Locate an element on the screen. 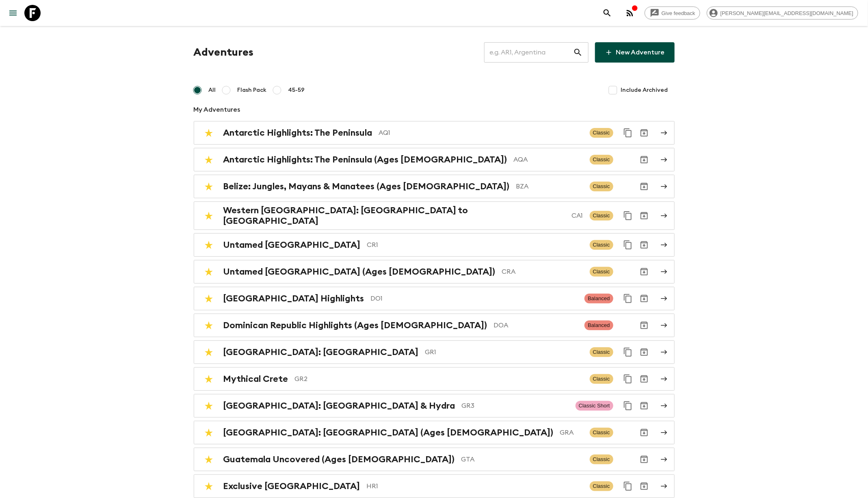 This screenshot has height=498, width=868. input: e.g. AR1, Argentina is located at coordinates (529, 52).